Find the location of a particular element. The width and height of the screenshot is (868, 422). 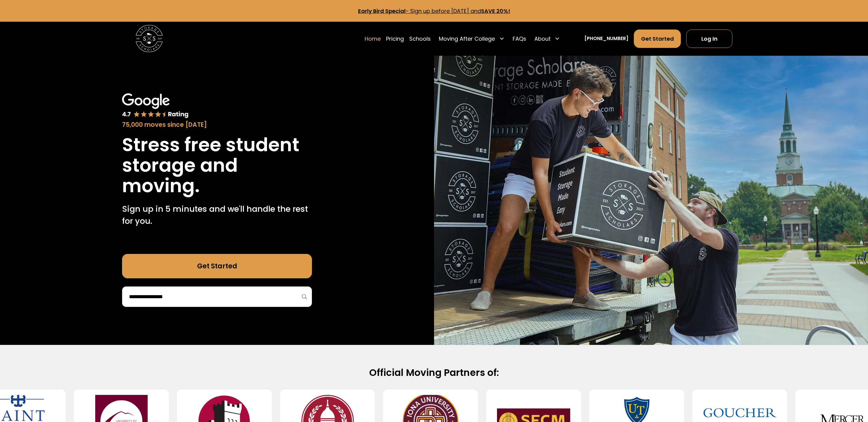

a: Home is located at coordinates (373, 39).